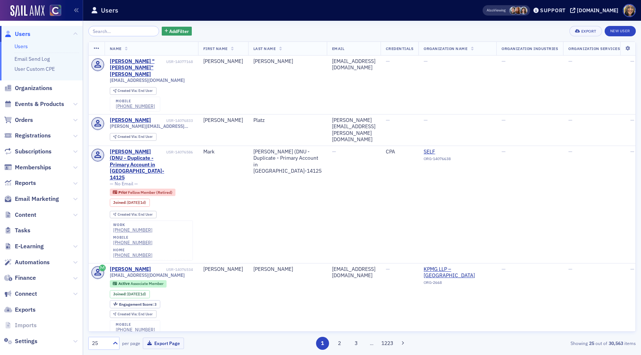  I want to click on h1: Users, so click(109, 10).